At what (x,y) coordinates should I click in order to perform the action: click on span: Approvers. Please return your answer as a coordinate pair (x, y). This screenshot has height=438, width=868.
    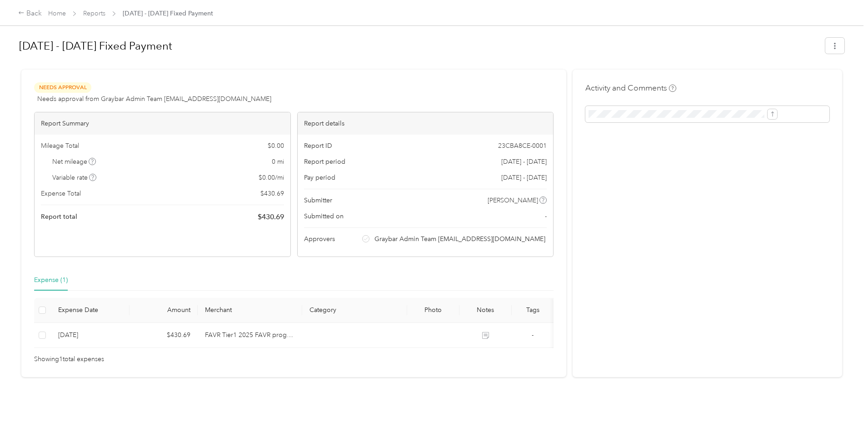
    Looking at the image, I should click on (320, 239).